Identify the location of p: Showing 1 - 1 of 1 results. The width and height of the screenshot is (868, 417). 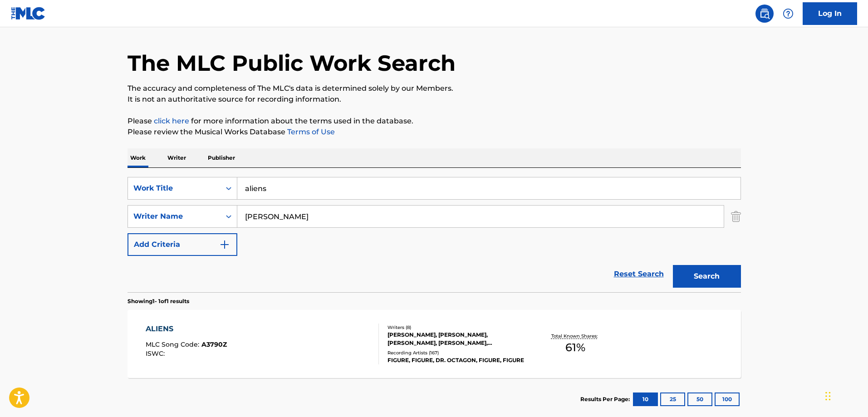
(158, 301).